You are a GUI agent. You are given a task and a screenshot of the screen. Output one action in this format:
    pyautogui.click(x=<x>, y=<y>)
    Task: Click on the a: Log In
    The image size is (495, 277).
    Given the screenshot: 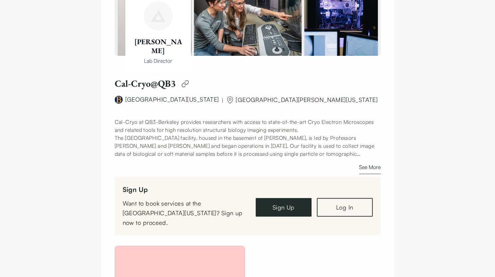 What is the action you would take?
    pyautogui.click(x=345, y=207)
    